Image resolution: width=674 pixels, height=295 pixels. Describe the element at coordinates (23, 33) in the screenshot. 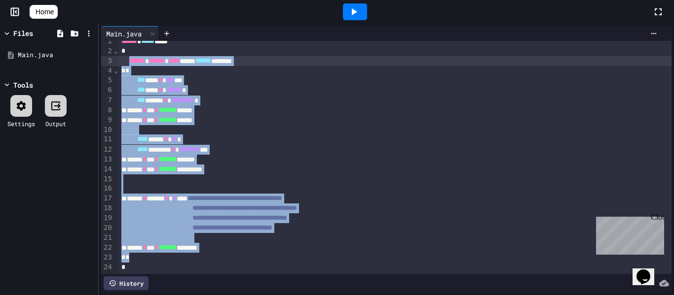

I see `div: Files` at that location.